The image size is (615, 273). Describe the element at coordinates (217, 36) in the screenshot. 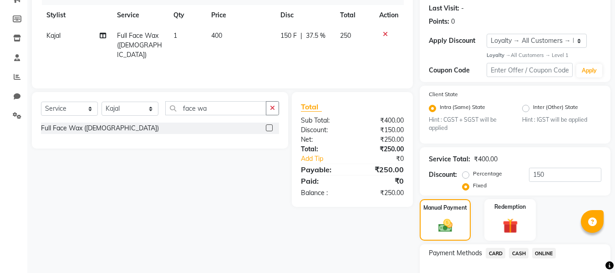

I see `span: 400` at that location.